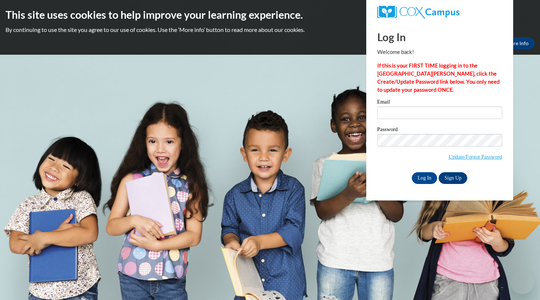 This screenshot has height=300, width=540. What do you see at coordinates (440, 131) in the screenshot?
I see `label: Password` at bounding box center [440, 131].